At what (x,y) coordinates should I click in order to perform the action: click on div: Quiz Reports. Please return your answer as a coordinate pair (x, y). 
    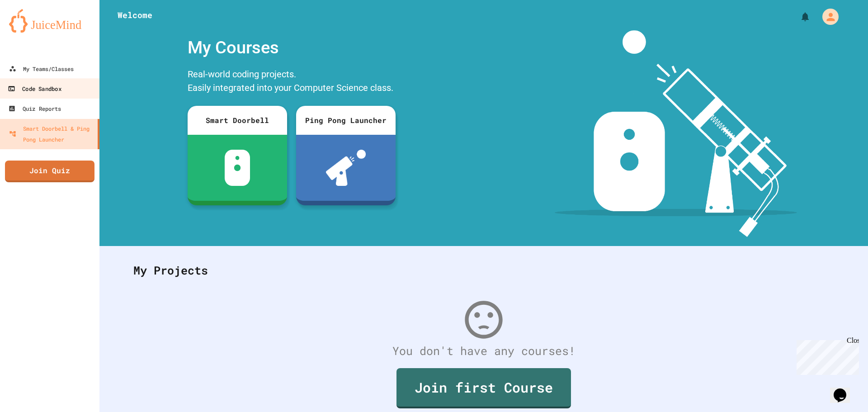
    Looking at the image, I should click on (35, 109).